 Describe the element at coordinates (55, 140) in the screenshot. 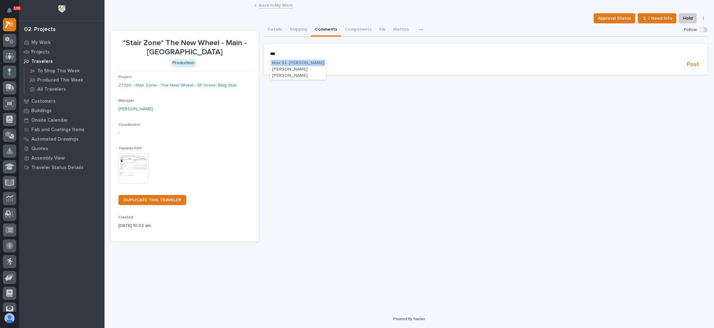

I see `p: Automated Drawings` at that location.